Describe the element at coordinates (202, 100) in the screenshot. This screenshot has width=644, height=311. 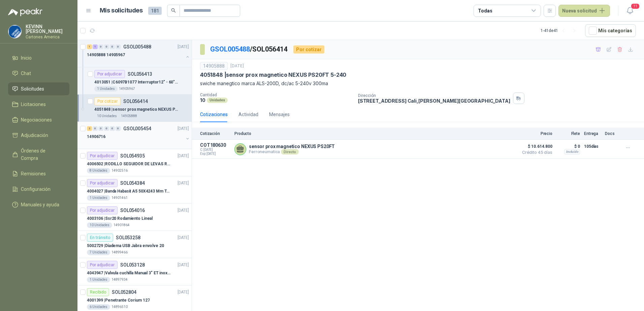
I see `p: 10` at that location.